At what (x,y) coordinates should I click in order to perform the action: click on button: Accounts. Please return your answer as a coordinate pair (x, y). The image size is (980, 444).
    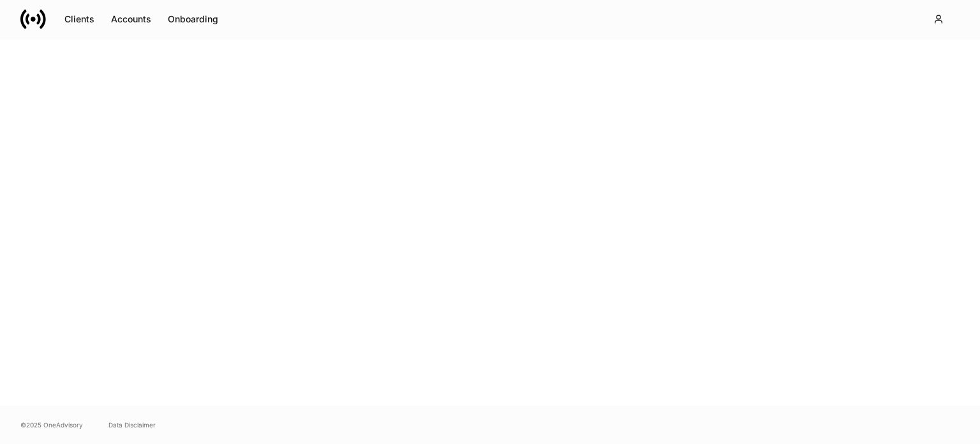
    Looking at the image, I should click on (130, 19).